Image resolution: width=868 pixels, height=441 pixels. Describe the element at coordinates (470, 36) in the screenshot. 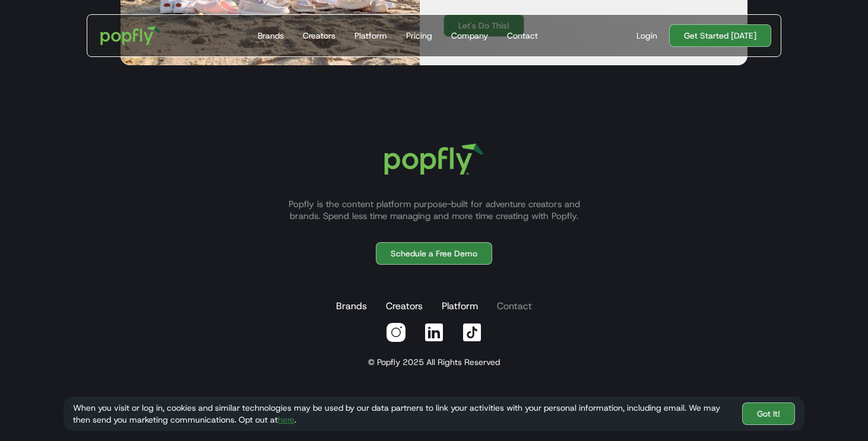

I see `a: Company` at that location.